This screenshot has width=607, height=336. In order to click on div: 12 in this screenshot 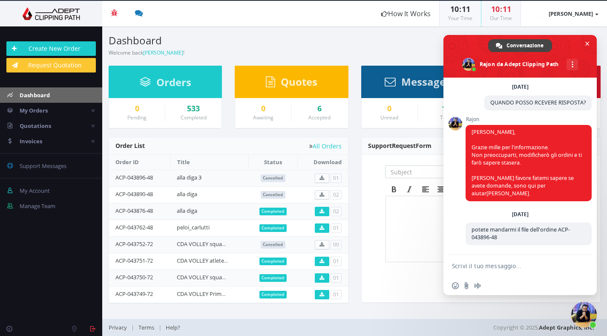, I will do `click(446, 109)`.